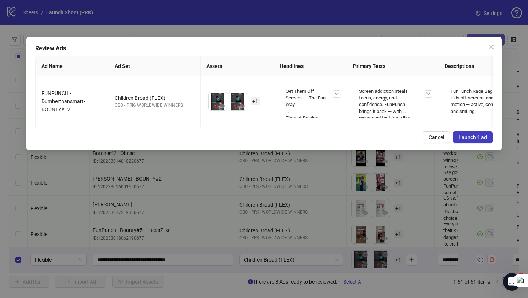  What do you see at coordinates (310, 101) in the screenshot?
I see `div: Get Them Off Screens — The Fun Way Tired of Raising iPad Kids?` at bounding box center [310, 101].